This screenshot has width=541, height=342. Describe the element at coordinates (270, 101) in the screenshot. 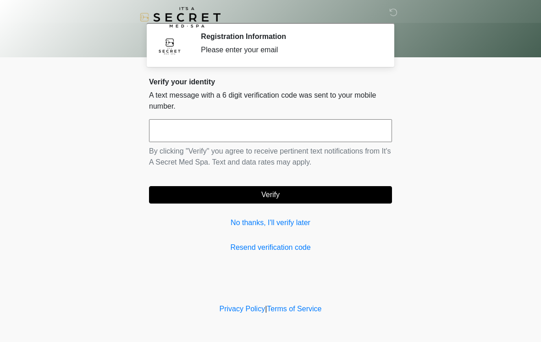

I see `p: A text message with a 6 digit verification code was sent to your mobile number.` at that location.